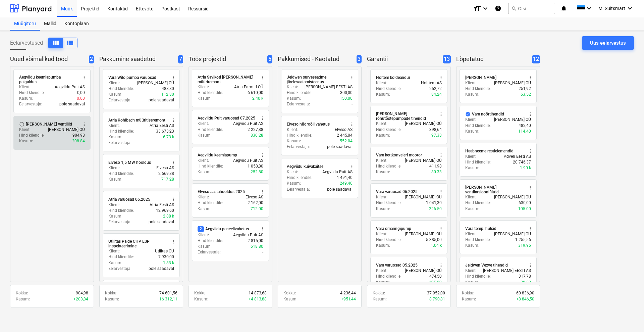  What do you see at coordinates (525, 125) in the screenshot?
I see `p: 482,40` at bounding box center [525, 125].